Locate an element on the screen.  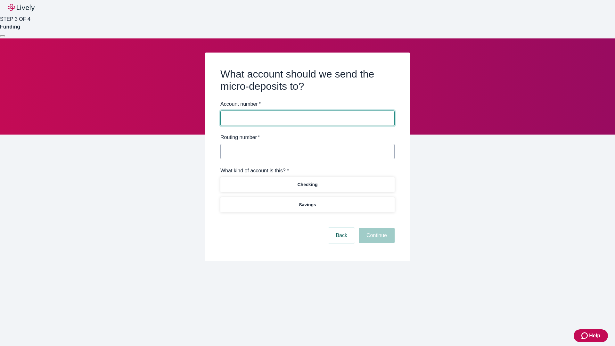
svg: Zendesk support icon is located at coordinates (586, 336).